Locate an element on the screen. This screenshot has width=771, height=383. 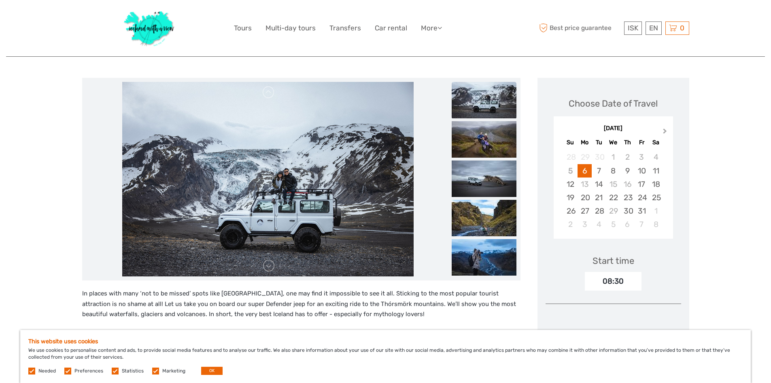
div: Not available Sunday, October 5th, 2025 is located at coordinates (570, 170).